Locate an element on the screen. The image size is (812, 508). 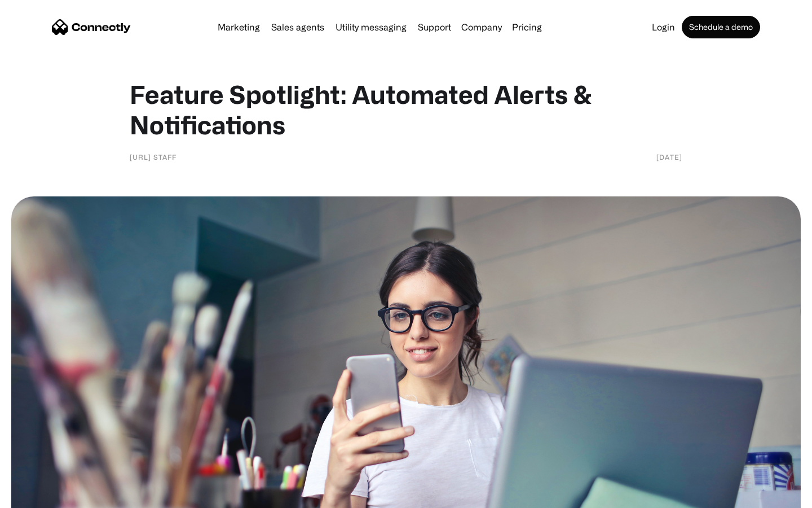
a: Pricing is located at coordinates (527, 27).